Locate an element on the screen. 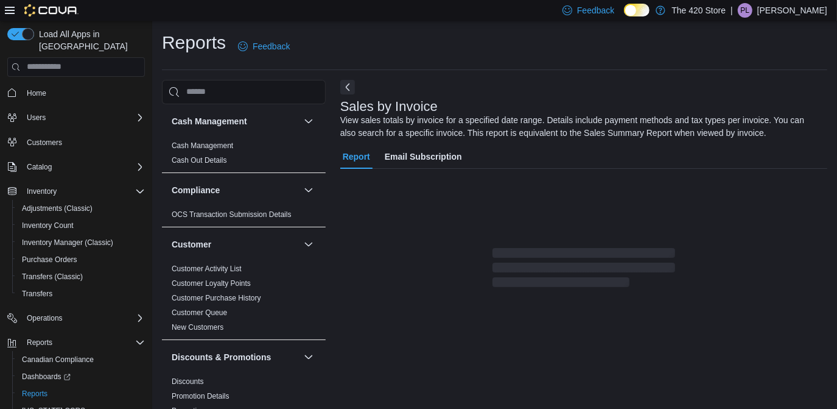  button: Next is located at coordinates (348, 87).